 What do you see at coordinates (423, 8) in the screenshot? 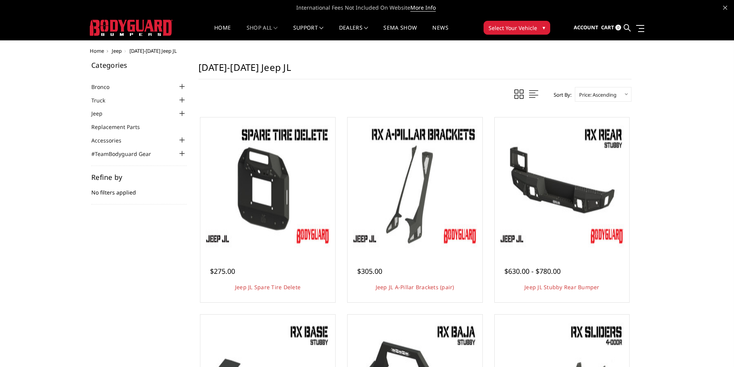
I see `a: More Info` at bounding box center [423, 8].